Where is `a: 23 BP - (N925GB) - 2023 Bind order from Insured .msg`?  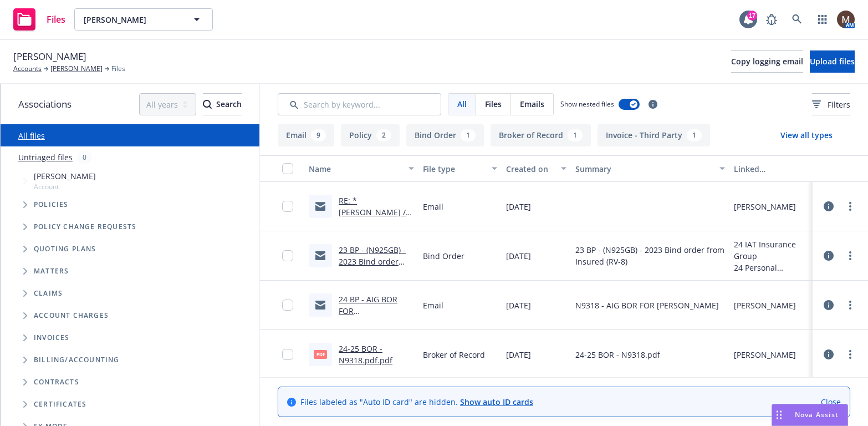 a: 23 BP - (N925GB) - 2023 Bind order from Insured .msg is located at coordinates (373, 261).